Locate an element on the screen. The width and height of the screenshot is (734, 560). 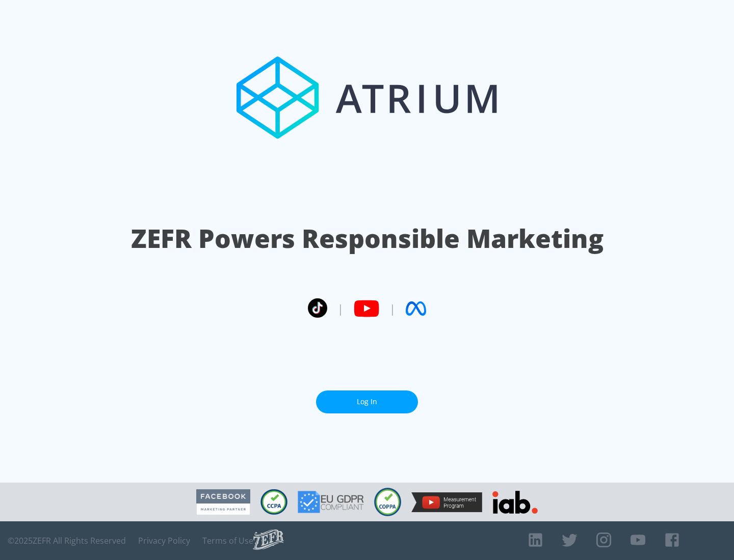
img: Facebook Marketing Partner is located at coordinates (223, 502).